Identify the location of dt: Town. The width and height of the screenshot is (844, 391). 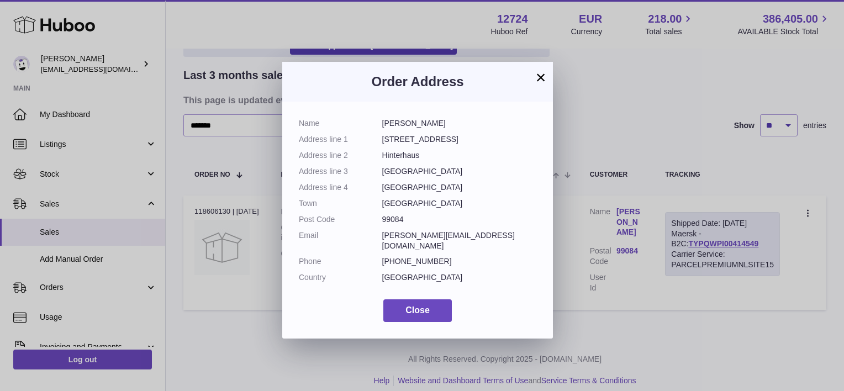
(340, 203).